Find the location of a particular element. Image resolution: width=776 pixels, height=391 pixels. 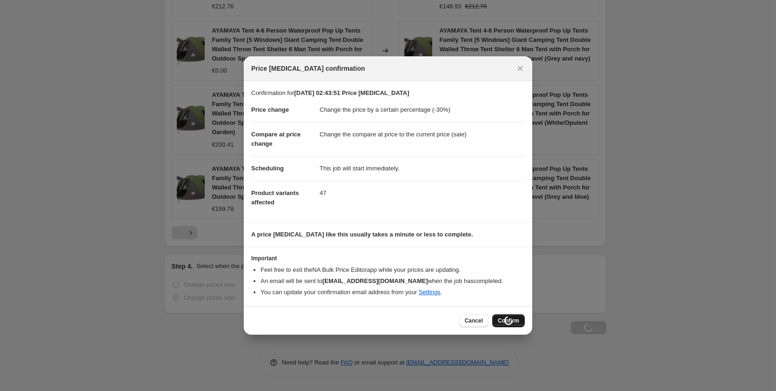

span: Cancel is located at coordinates (474, 320).